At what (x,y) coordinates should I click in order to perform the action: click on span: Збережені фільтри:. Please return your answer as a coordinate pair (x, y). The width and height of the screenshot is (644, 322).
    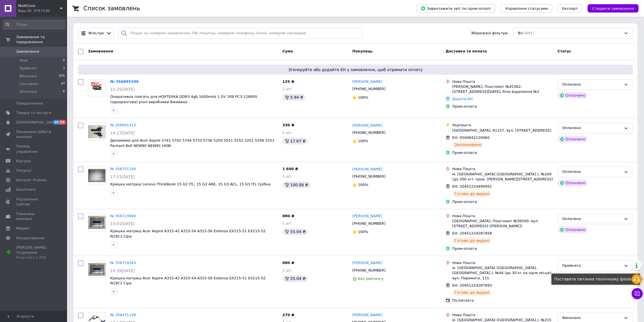
    Looking at the image, I should click on (490, 33).